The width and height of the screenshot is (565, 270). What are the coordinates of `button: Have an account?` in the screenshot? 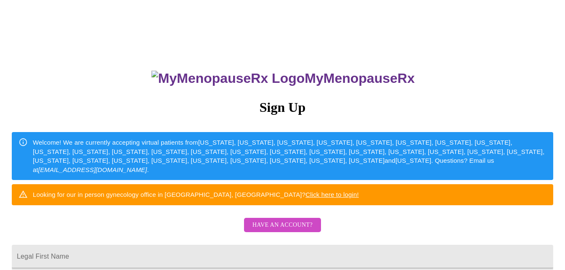 It's located at (282, 225).